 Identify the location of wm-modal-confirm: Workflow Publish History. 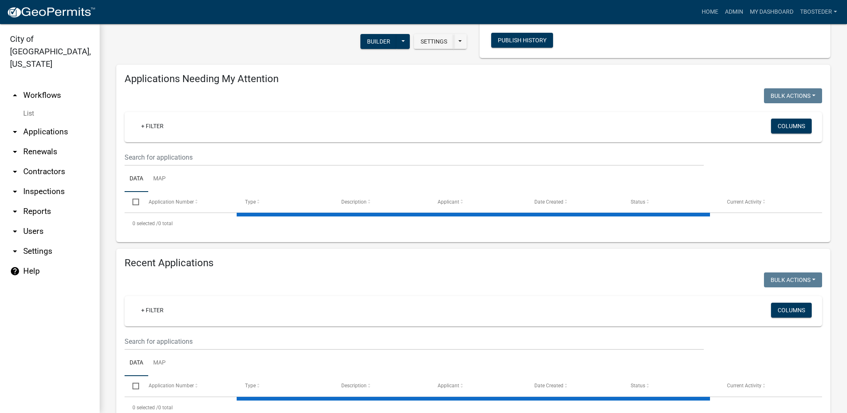
(522, 41).